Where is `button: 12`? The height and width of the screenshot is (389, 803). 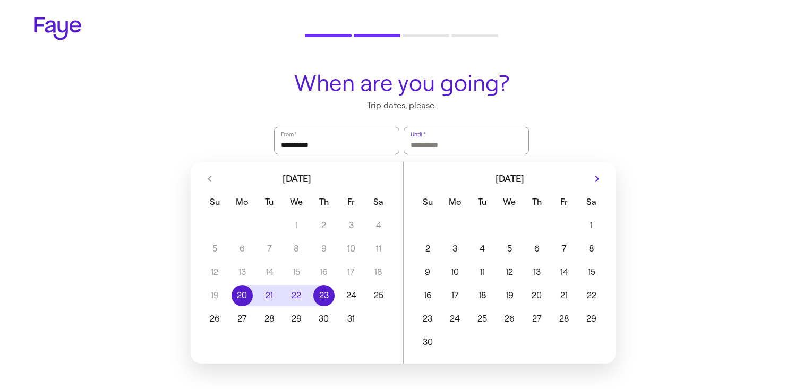
button: 12 is located at coordinates (509, 272).